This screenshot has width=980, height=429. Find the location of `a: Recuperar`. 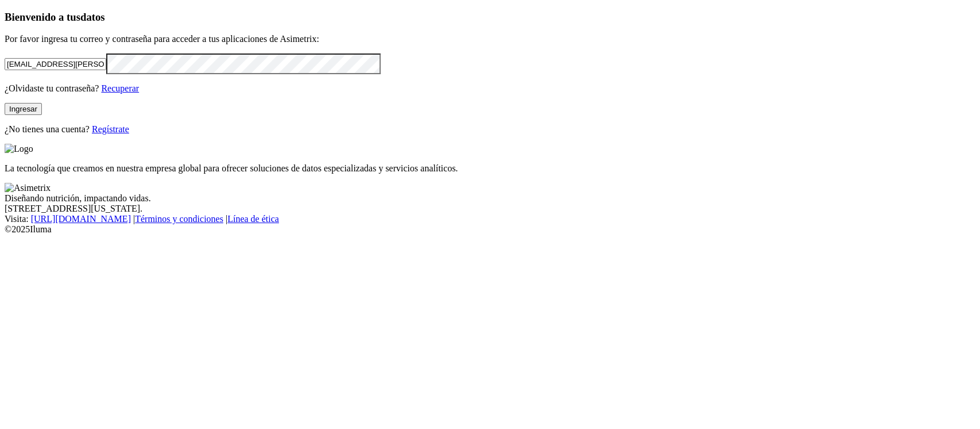

a: Recuperar is located at coordinates (120, 88).